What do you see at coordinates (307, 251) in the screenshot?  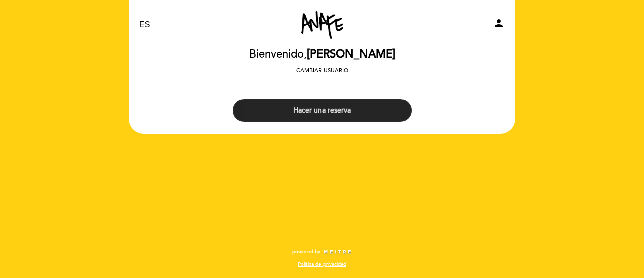 I see `span: powered by` at bounding box center [307, 251].